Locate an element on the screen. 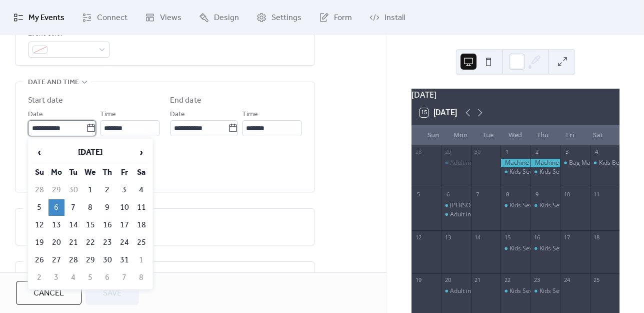 This screenshot has height=313, width=644. div: 13 is located at coordinates (448, 236).